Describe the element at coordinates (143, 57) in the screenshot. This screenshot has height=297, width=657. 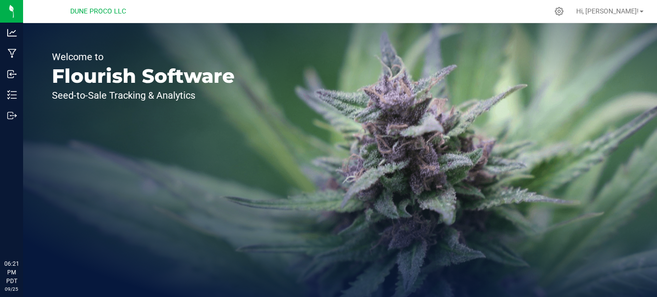
I see `p: Welcome to` at that location.